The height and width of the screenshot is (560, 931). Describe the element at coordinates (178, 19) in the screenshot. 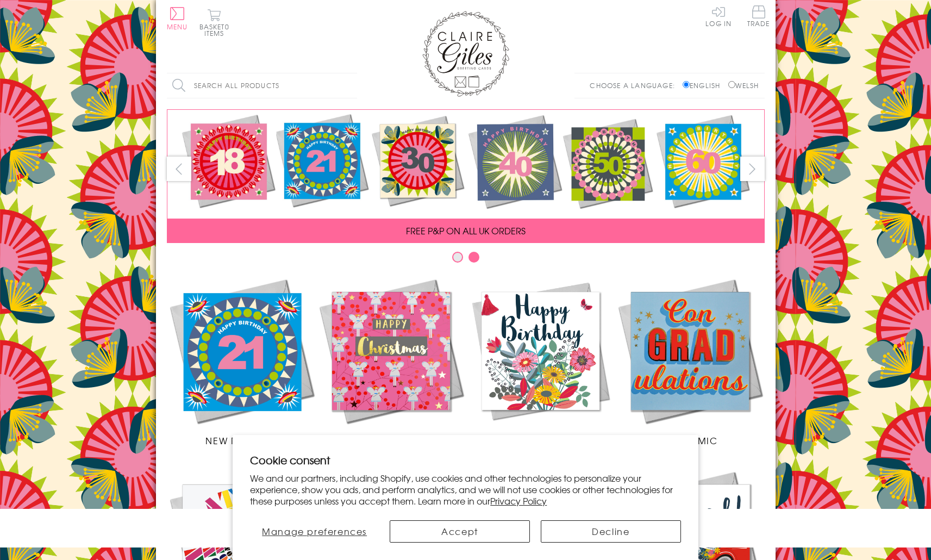

I see `button: Menu` at that location.